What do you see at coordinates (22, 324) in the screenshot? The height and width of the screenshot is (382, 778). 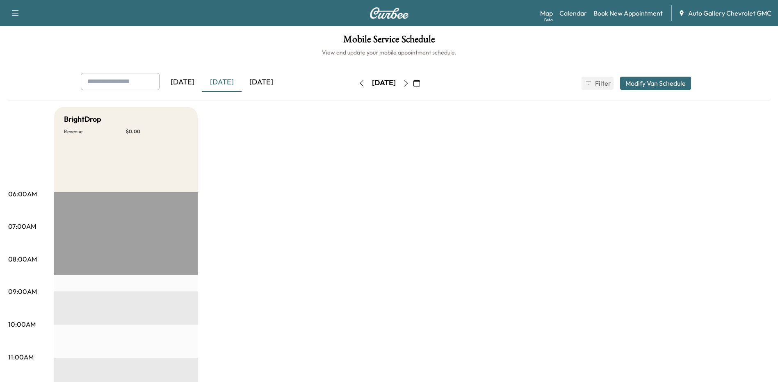 I see `p: 10:00AM` at bounding box center [22, 324].